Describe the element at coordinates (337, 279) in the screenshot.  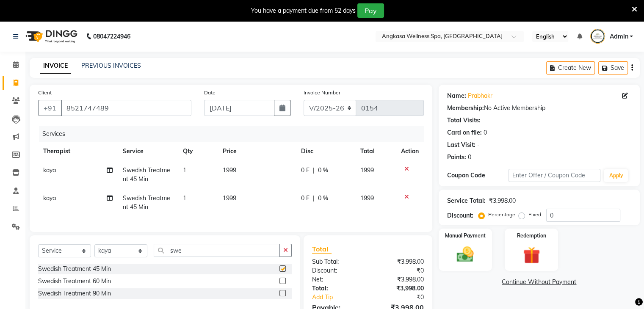
I see `div: Net:` at that location.